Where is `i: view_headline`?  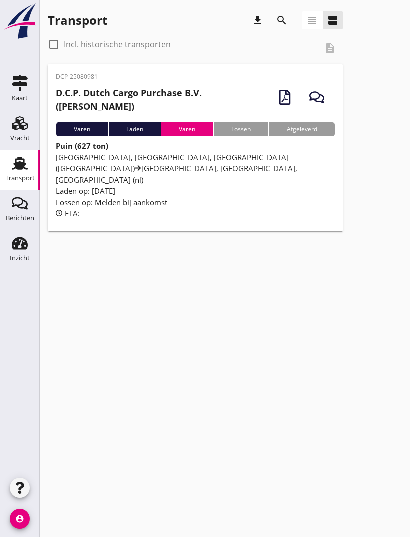 i: view_headline is located at coordinates (313, 20).